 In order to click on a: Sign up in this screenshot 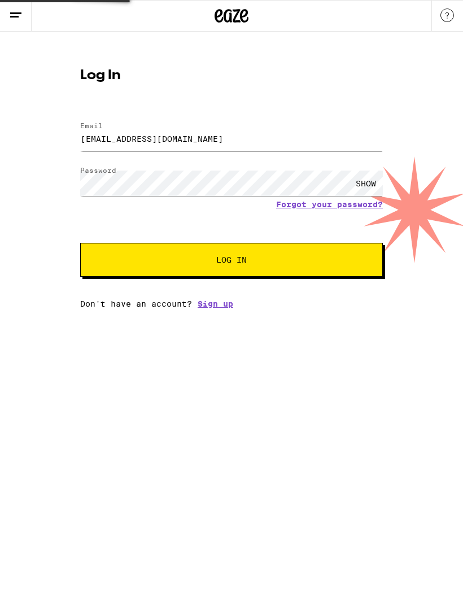, I will do `click(215, 304)`.